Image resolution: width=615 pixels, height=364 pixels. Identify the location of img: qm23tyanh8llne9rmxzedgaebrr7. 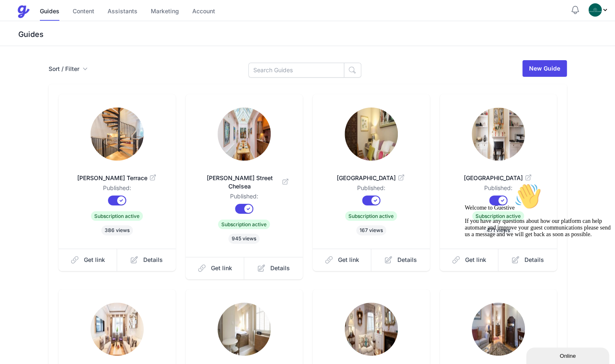
(371, 329).